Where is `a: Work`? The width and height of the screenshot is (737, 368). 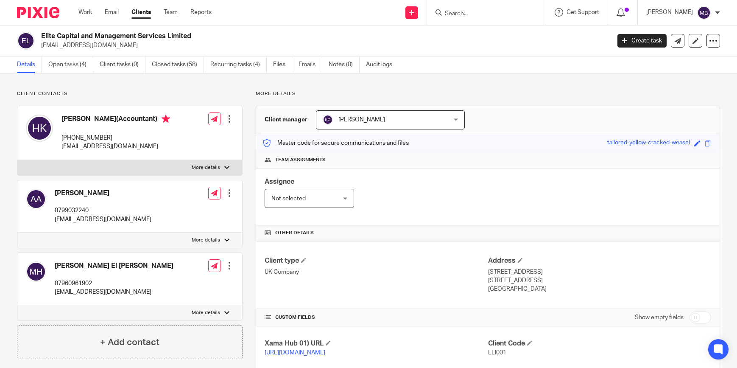 a: Work is located at coordinates (85, 12).